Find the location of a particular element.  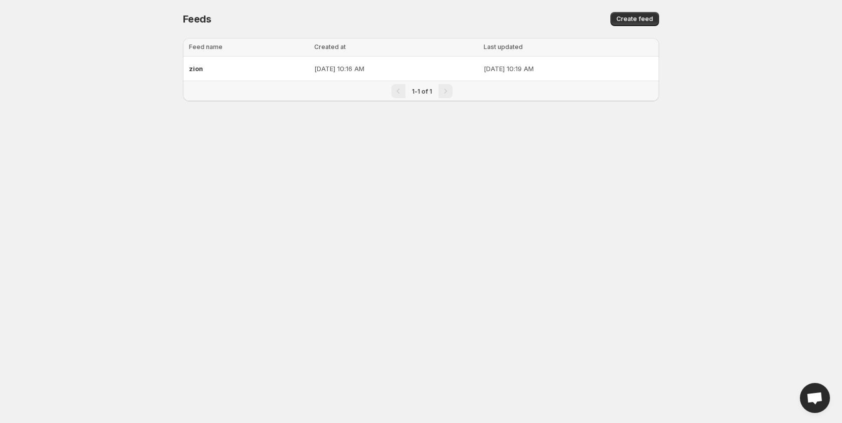

nav: Pagination is located at coordinates (421, 91).